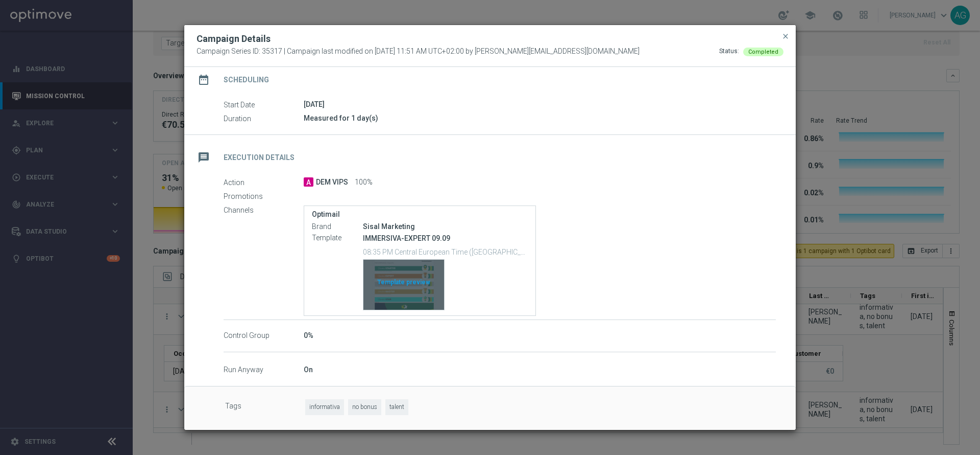  I want to click on label: Run Anyway, so click(263, 370).